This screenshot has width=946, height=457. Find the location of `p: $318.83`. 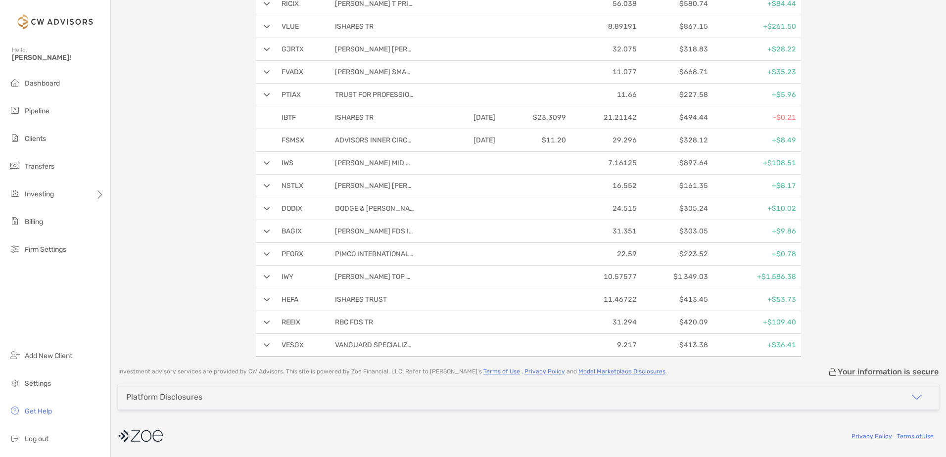

p: $318.83 is located at coordinates (674, 49).